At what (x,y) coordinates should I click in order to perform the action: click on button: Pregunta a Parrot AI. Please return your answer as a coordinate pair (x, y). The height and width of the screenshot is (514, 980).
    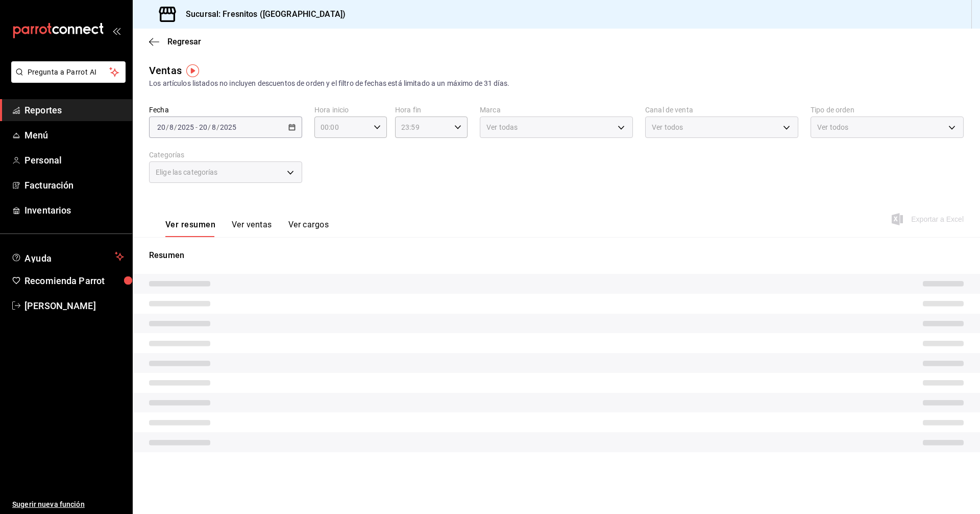
    Looking at the image, I should click on (68, 72).